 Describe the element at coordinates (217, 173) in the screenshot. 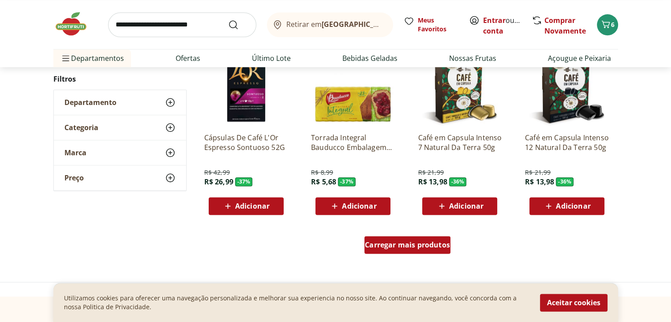

I see `span: R$ 42,99` at that location.